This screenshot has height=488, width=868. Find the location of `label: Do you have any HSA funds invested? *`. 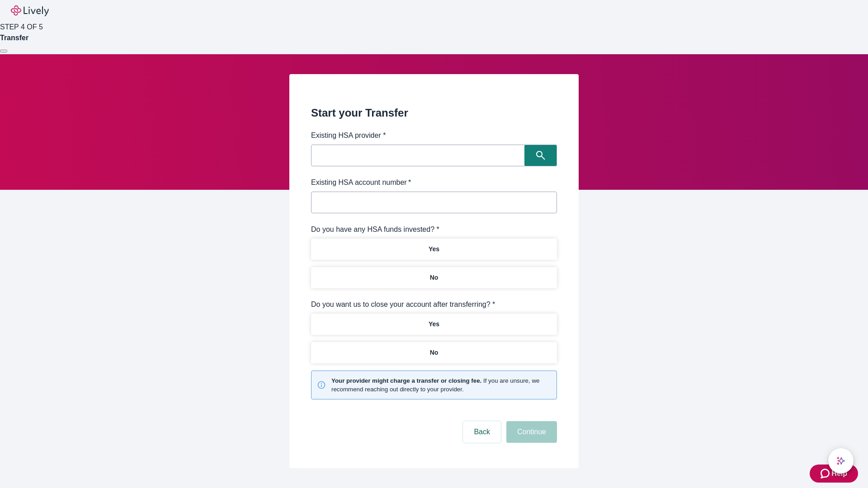

label: Do you have any HSA funds invested? * is located at coordinates (376, 229).